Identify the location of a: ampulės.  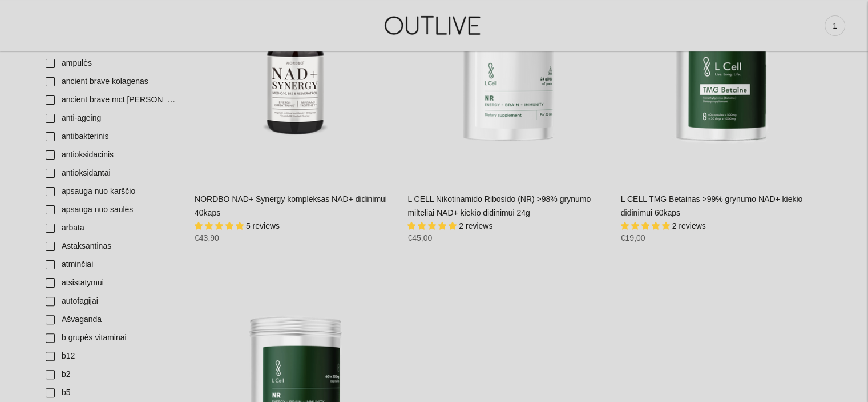
(111, 64).